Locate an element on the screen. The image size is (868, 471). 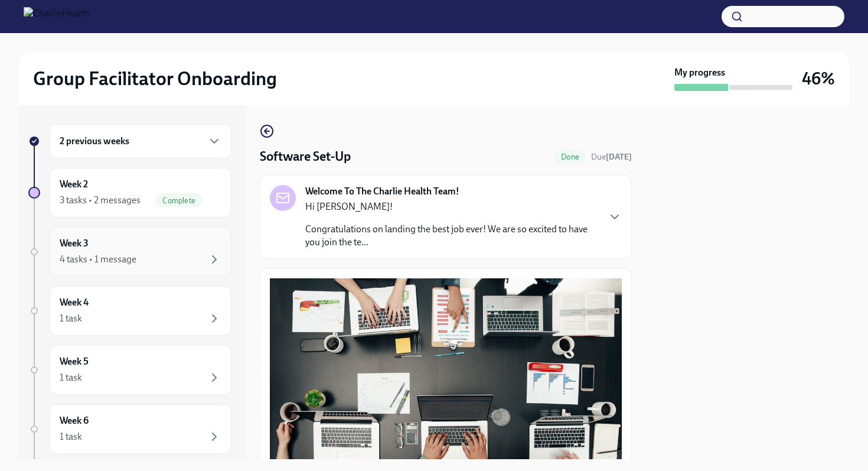
strong: Welcome To The Charlie Health Team! is located at coordinates (382, 191).